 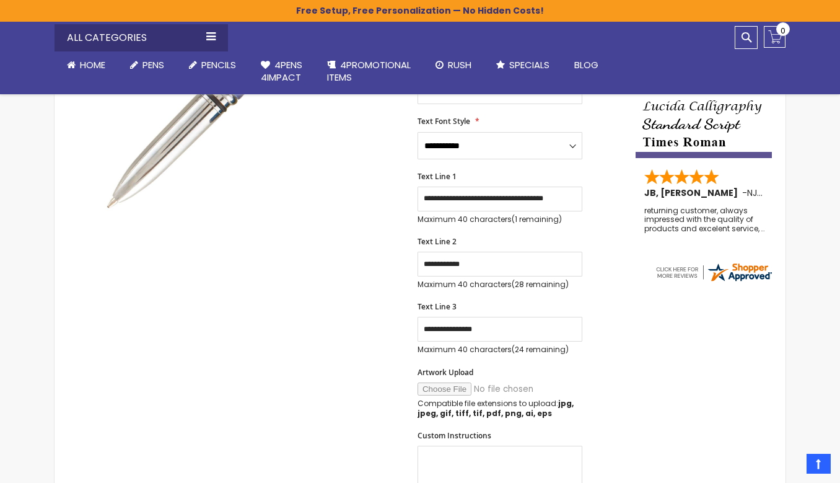 What do you see at coordinates (437, 241) in the screenshot?
I see `span: Text Line 2` at bounding box center [437, 241].